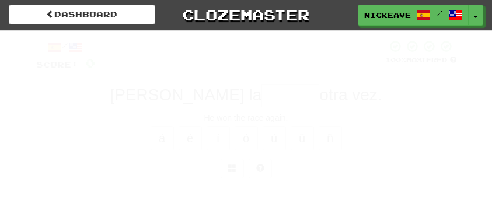 The image size is (492, 214). What do you see at coordinates (246, 15) in the screenshot?
I see `a: Clozemaster` at bounding box center [246, 15].